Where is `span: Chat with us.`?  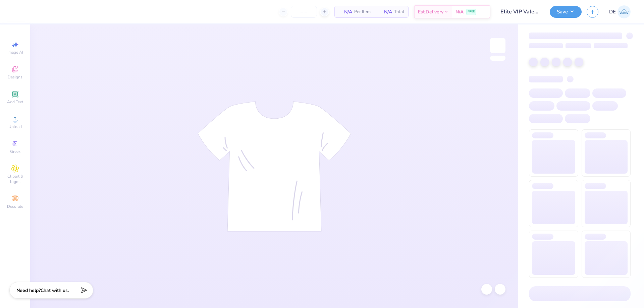 span: Chat with us. is located at coordinates (55, 290).